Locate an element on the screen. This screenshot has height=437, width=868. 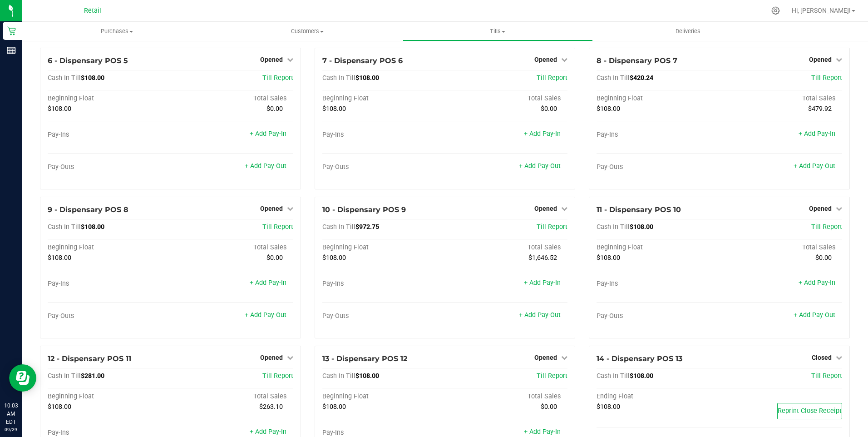
span: $281.00 is located at coordinates (93, 376).